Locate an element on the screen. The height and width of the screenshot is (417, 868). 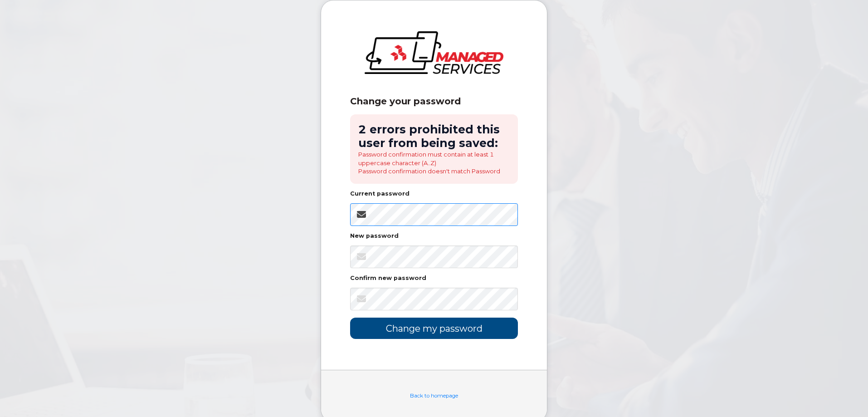
a: Back to homepage is located at coordinates (434, 395).